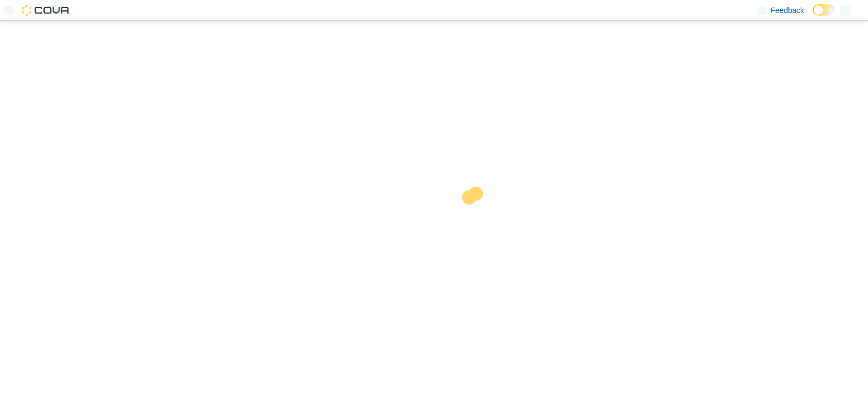 The image size is (868, 415). Describe the element at coordinates (824, 10) in the screenshot. I see `input: Dark Mode` at that location.